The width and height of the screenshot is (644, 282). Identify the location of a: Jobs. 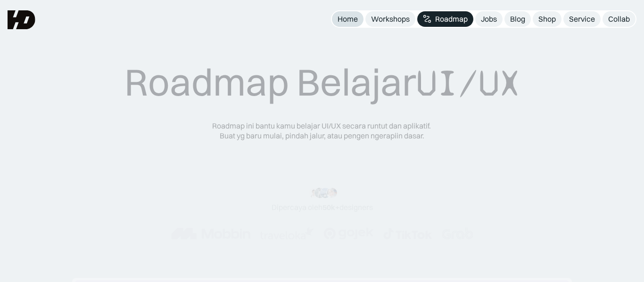
(489, 19).